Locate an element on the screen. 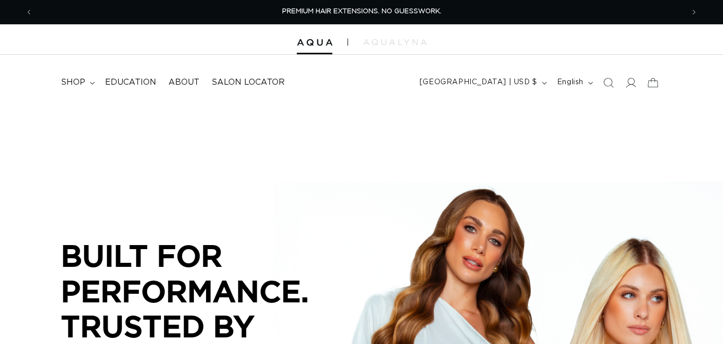 The width and height of the screenshot is (723, 344). button: English is located at coordinates (573, 83).